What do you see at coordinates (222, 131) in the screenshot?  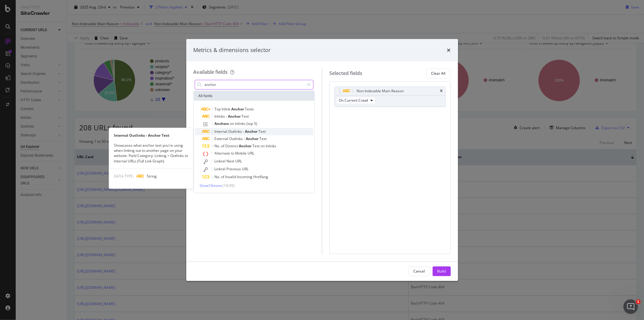 I see `span: Internal` at bounding box center [222, 131].